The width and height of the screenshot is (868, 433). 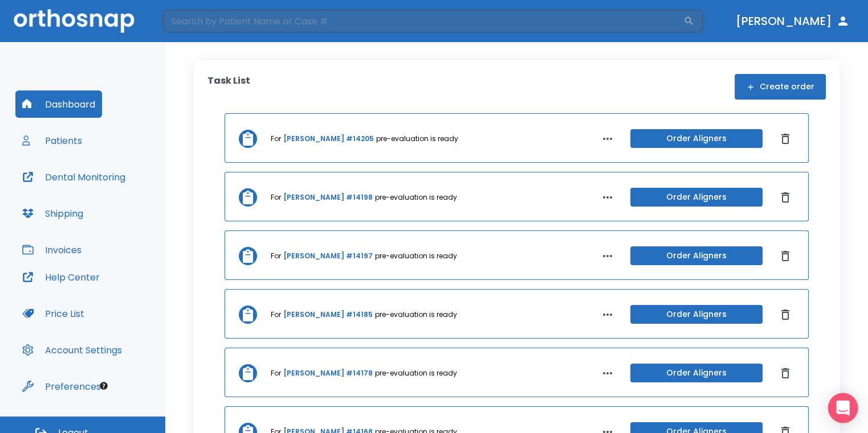 What do you see at coordinates (61, 387) in the screenshot?
I see `button: Preferences` at bounding box center [61, 387].